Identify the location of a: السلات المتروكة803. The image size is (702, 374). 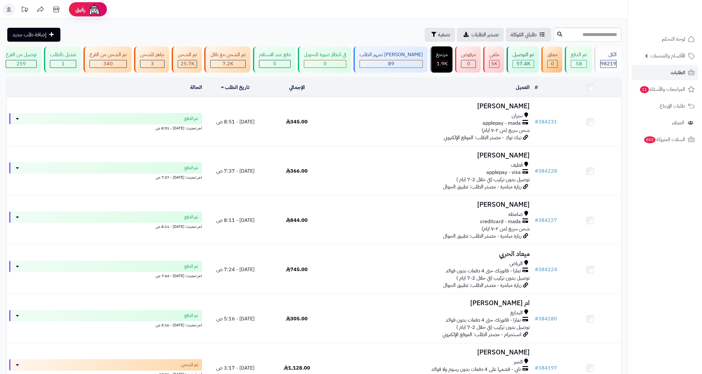
(665, 140).